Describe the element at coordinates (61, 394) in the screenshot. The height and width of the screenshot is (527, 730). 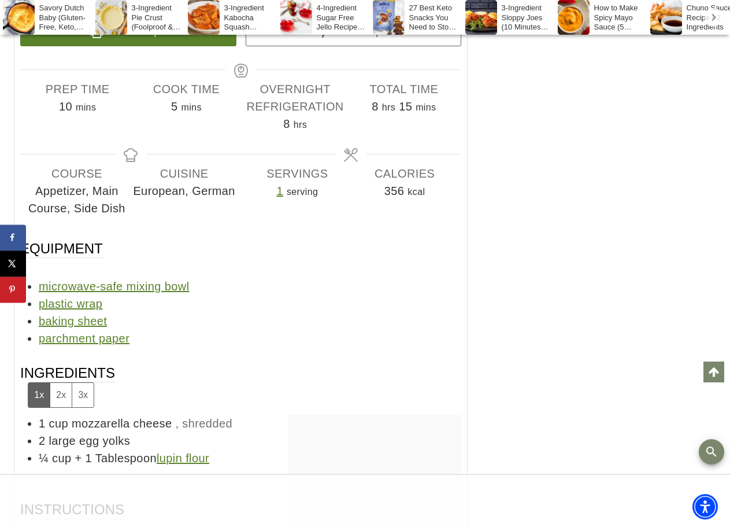
I see `button: Adjust servings by 2x` at that location.